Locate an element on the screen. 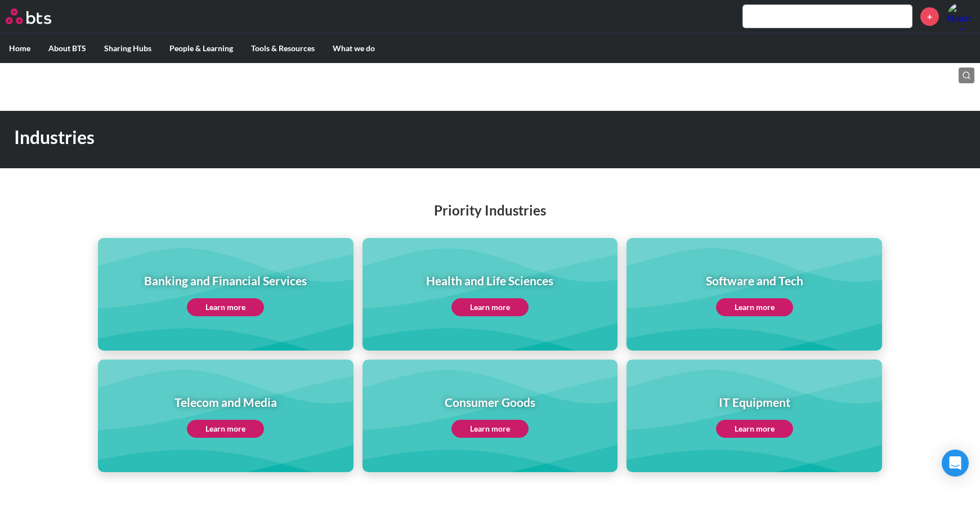 This screenshot has height=516, width=980. a: Go home is located at coordinates (39, 16).